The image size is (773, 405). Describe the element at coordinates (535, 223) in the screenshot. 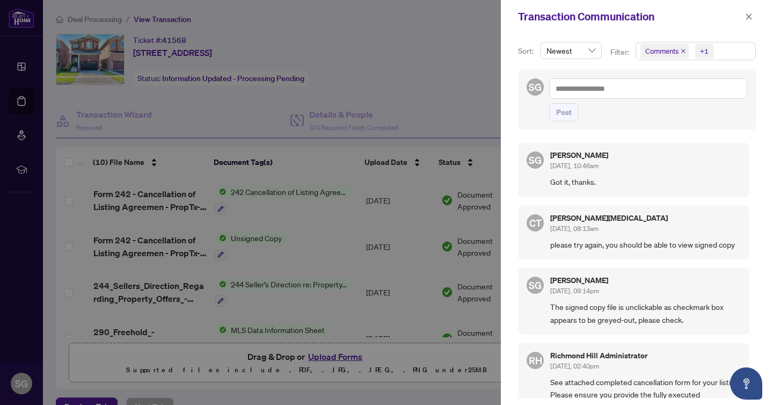

I see `span: CT` at that location.